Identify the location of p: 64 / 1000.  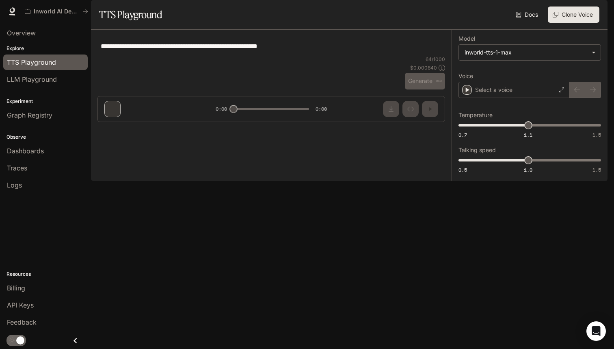
(436, 59).